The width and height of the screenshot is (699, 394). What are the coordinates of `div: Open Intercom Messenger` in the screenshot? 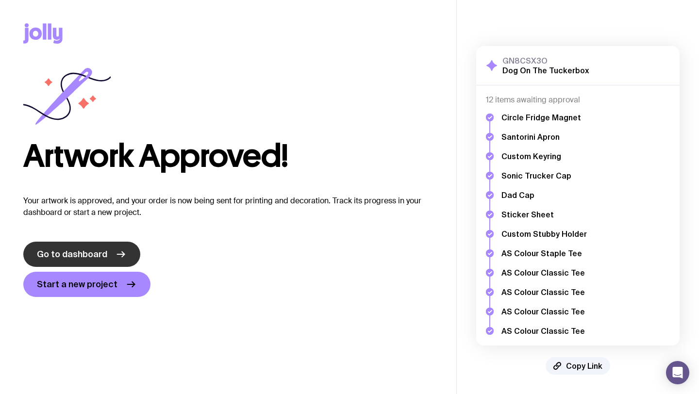 It's located at (678, 373).